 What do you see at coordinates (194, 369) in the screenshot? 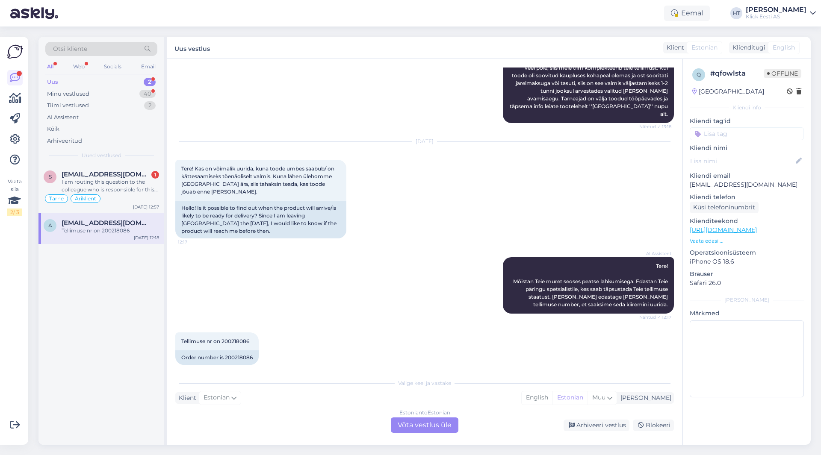
I see `span: 12:18` at bounding box center [194, 369].